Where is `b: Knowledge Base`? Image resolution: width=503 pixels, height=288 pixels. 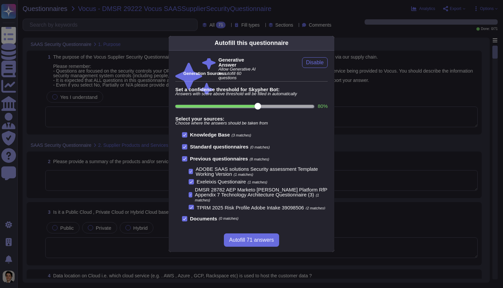
b: Knowledge Base is located at coordinates (210, 134).